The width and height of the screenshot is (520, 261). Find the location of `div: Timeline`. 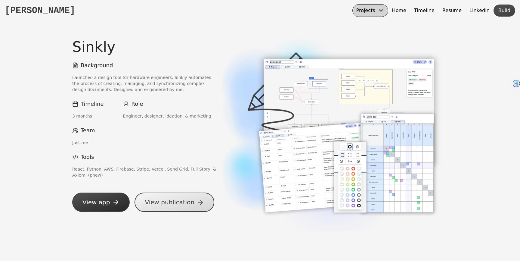

div: Timeline is located at coordinates (92, 104).